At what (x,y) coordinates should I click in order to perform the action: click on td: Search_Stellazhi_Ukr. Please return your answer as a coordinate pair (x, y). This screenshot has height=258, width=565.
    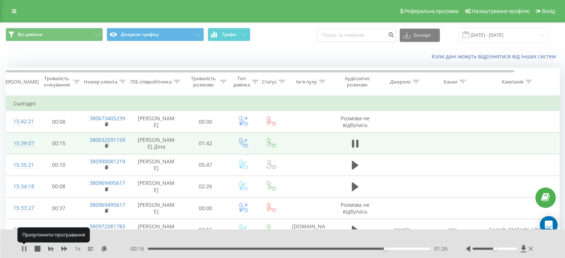
    Looking at the image, I should click on (515, 230).